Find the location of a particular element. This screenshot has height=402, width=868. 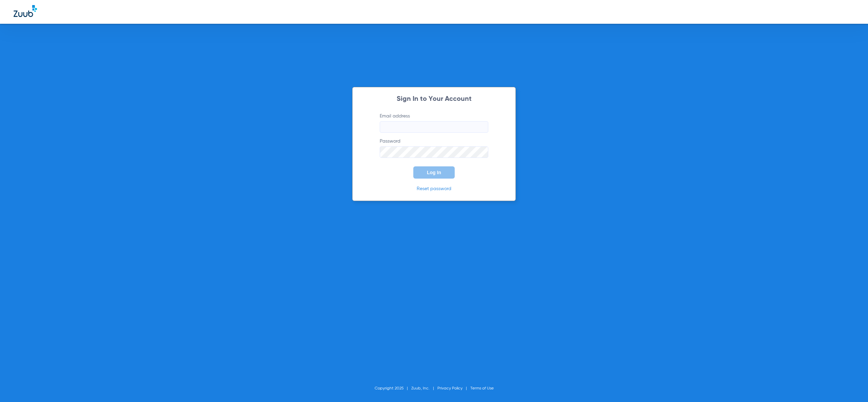

input: Email address is located at coordinates (434, 127).